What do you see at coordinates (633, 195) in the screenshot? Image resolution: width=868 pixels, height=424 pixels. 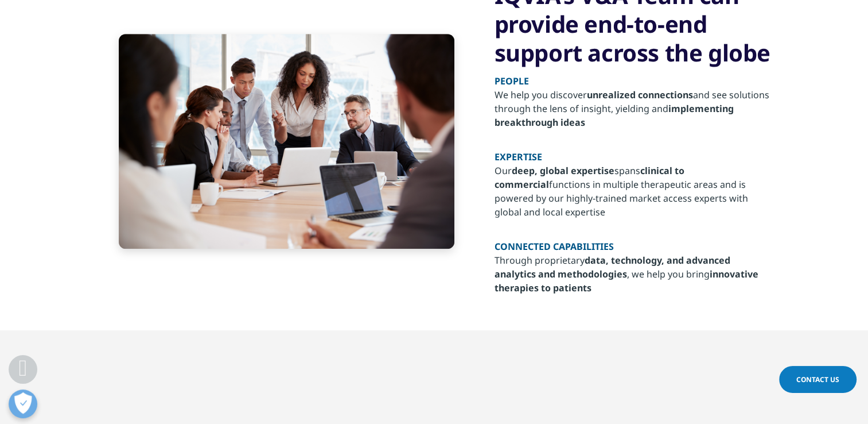 I see `p: Our spans functions in multiple therapeutic areas and is powered by our highly-trained market acc...` at bounding box center [633, 195].